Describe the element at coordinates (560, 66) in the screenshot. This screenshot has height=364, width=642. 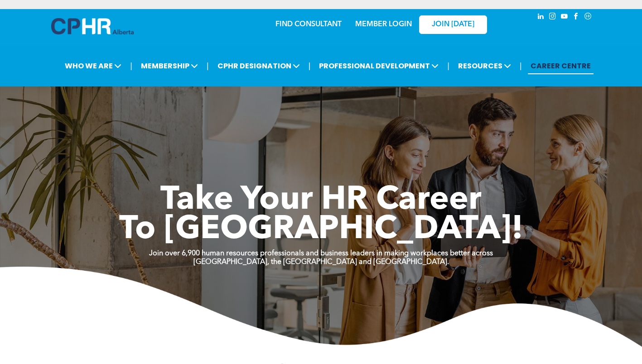
I see `a: CAREER CENTRE` at that location.